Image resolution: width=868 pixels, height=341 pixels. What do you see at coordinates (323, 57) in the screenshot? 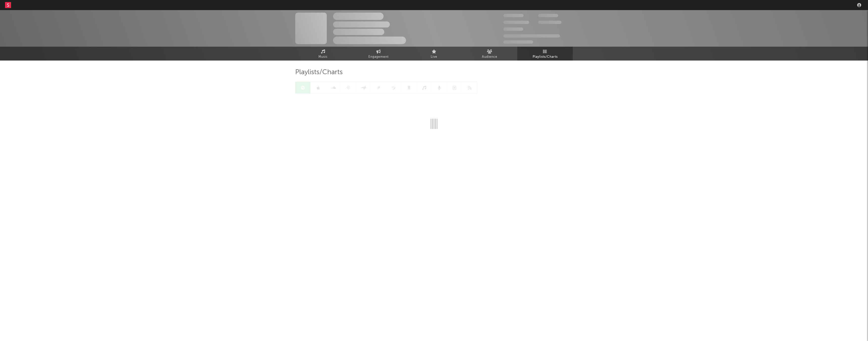
I see `span: Music` at bounding box center [323, 57].